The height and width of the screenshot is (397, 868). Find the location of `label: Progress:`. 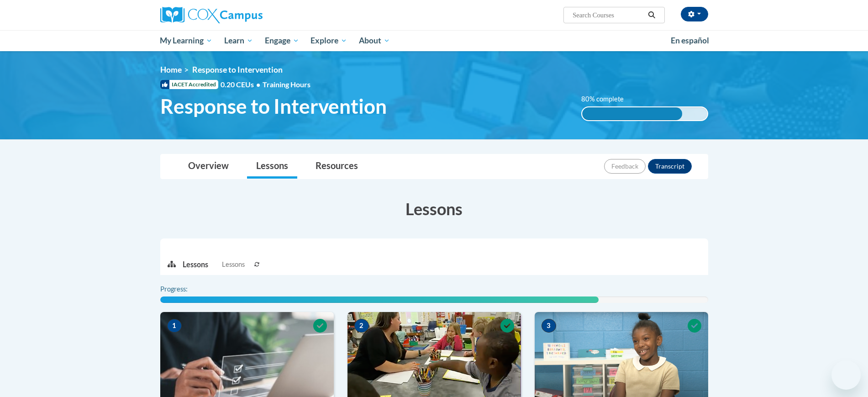

label: Progress: is located at coordinates (186, 289).